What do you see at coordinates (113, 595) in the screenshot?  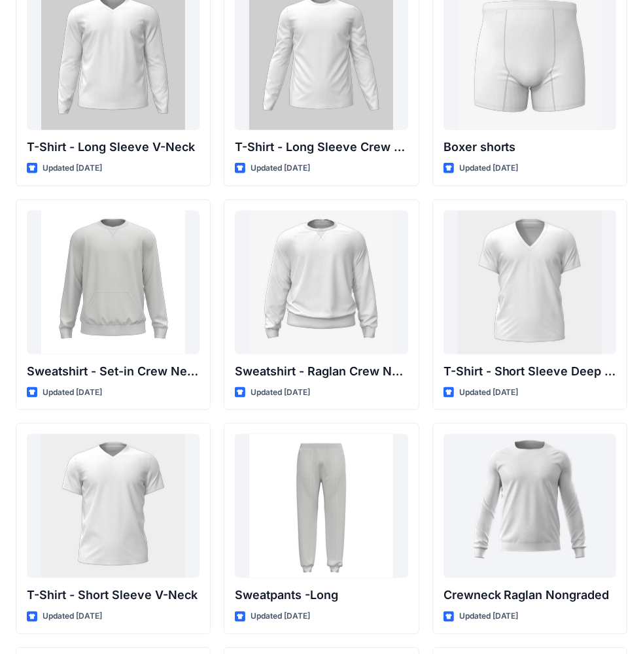 I see `p: T-Shirt - Short Sleeve V-Neck` at bounding box center [113, 595].